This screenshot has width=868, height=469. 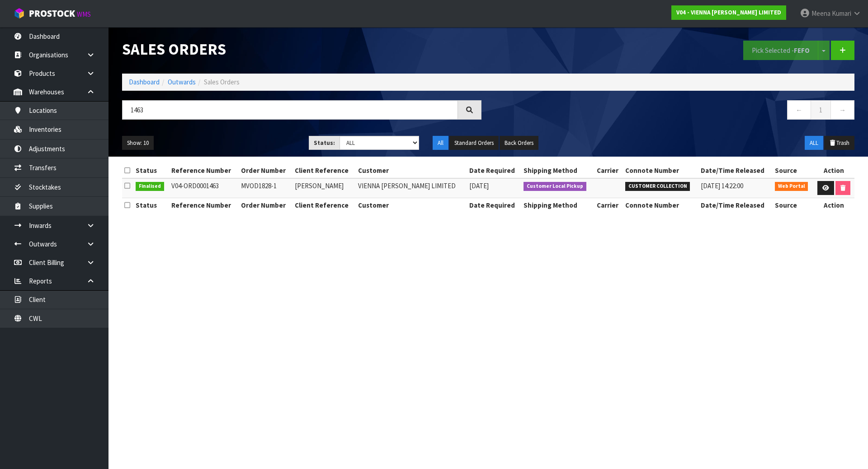 I want to click on button: Show: 10, so click(x=138, y=143).